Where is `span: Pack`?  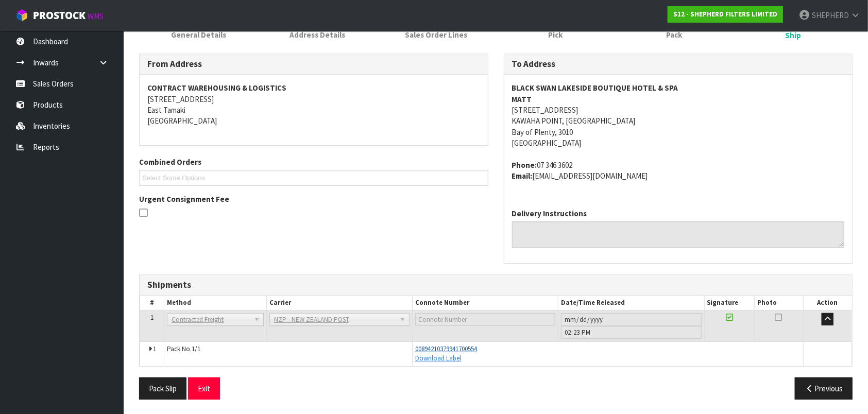
span: Pack is located at coordinates (674, 34).